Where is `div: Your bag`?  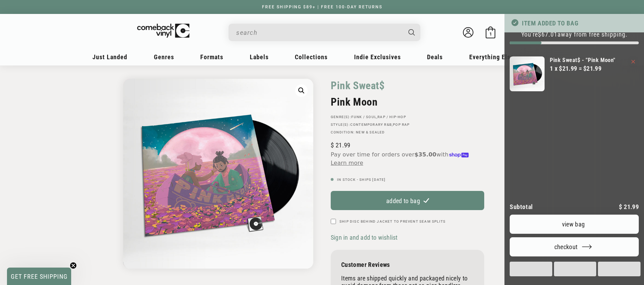 div: Your bag is located at coordinates (574, 149).